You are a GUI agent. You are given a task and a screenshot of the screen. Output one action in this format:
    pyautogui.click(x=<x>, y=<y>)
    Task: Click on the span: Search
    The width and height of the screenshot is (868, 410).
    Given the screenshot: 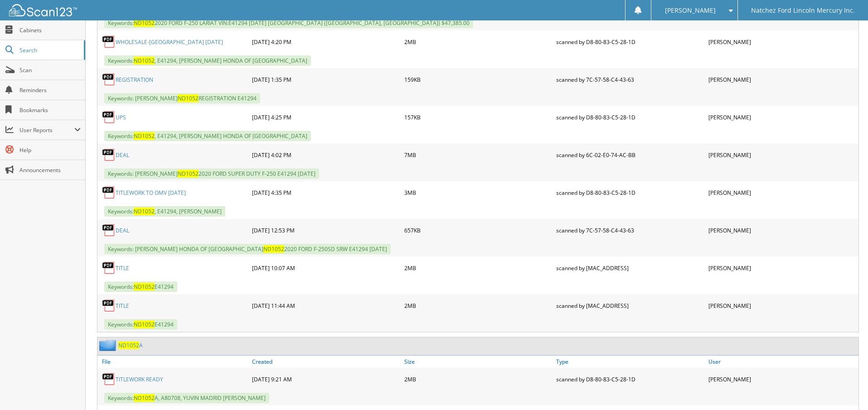 What is the action you would take?
    pyautogui.click(x=50, y=50)
    